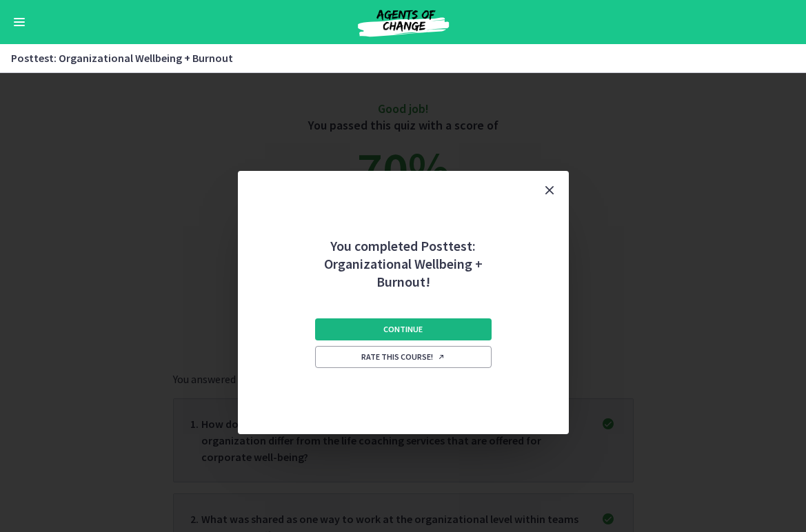  I want to click on a: Rate this course! Opens in a new window, so click(403, 357).